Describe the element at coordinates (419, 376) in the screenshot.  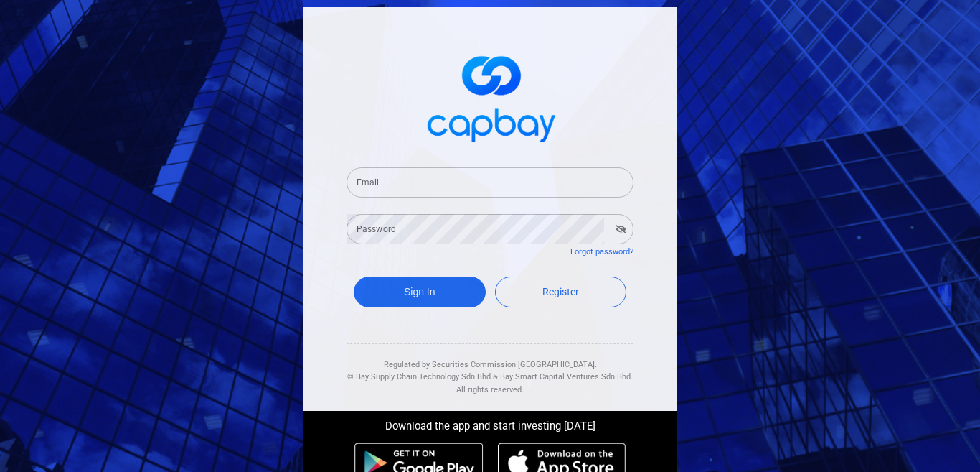
I see `span: © Bay Supply Chain Technology Sdn Bhd` at that location.